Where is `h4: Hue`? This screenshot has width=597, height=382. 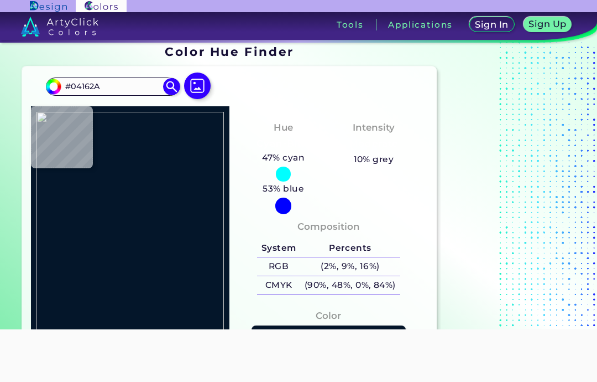 h4: Hue is located at coordinates (283, 127).